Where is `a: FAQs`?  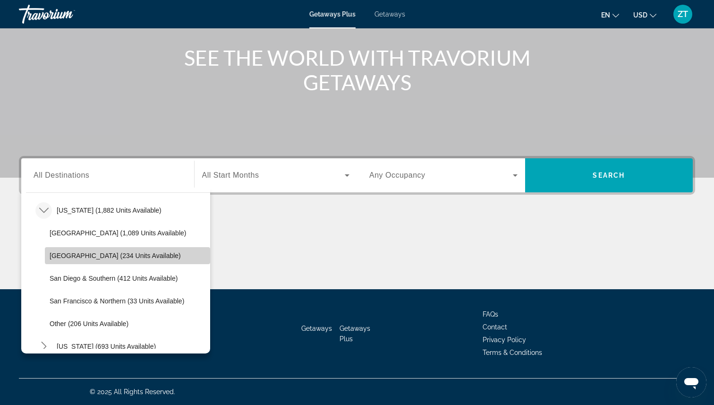 a: FAQs is located at coordinates (490, 314).